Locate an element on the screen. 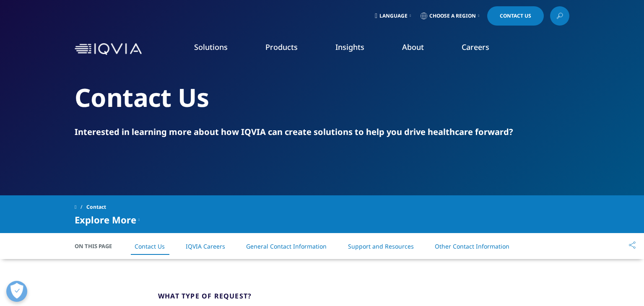 The image size is (644, 306). nav: Primary is located at coordinates (357, 49).